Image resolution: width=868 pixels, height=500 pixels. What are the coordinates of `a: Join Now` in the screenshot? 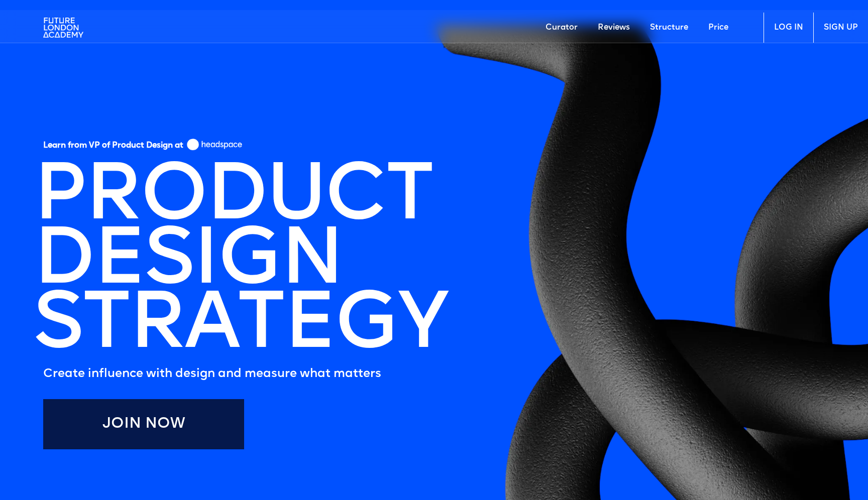 It's located at (144, 424).